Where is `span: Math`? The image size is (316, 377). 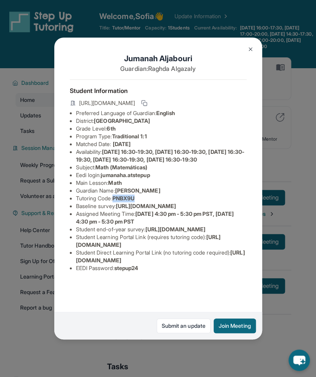 span: Math is located at coordinates (115, 183).